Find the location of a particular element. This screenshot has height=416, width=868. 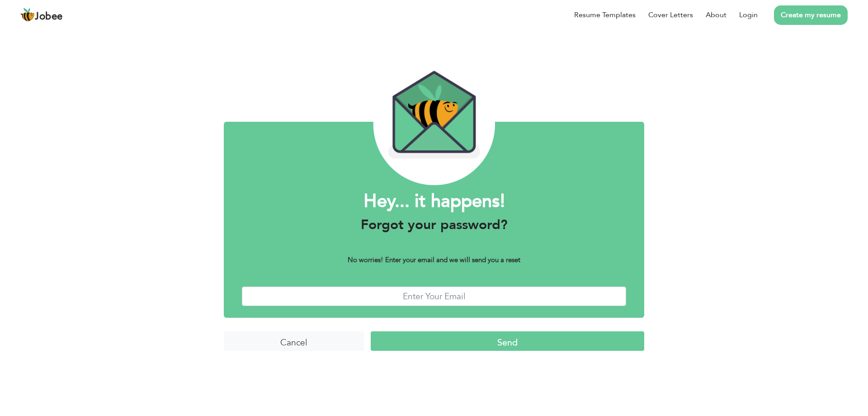

a: Create my resume is located at coordinates (810, 15).